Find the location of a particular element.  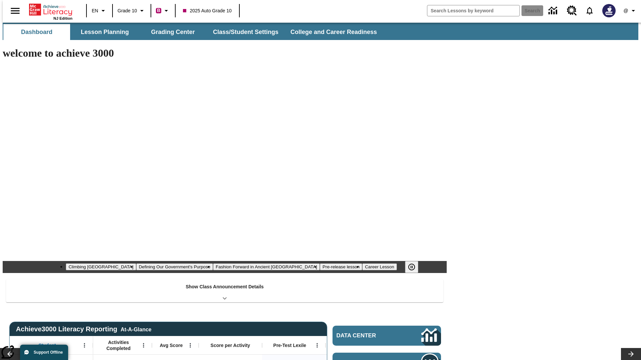

a: Home is located at coordinates (51, 10).